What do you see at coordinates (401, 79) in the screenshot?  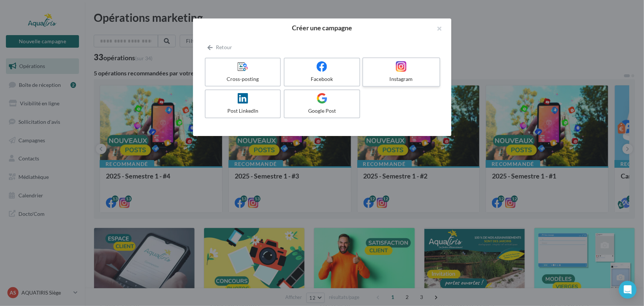 I see `div: Instagram` at bounding box center [401, 79].